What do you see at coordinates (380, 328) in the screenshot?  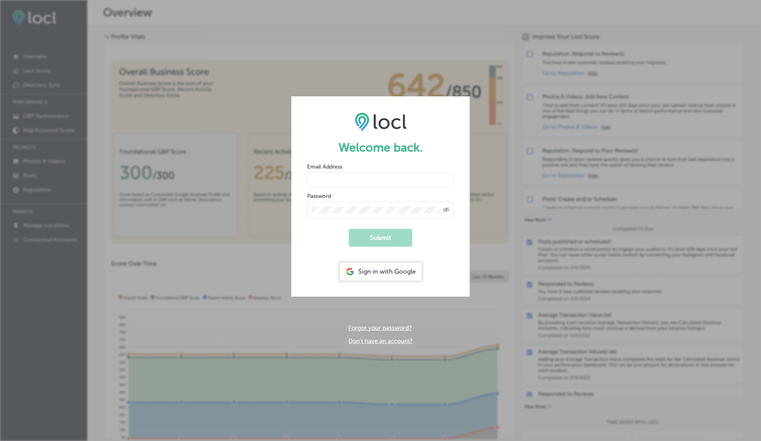 I see `a: Forgot your password?` at bounding box center [380, 328].